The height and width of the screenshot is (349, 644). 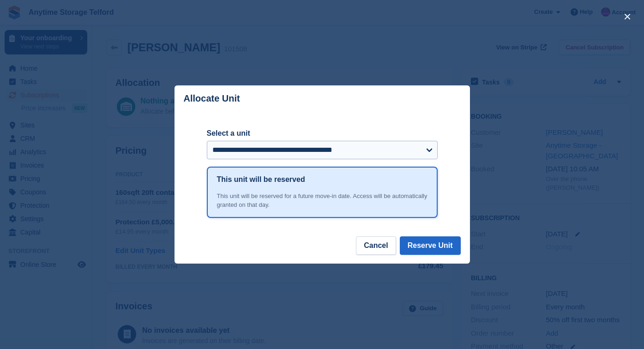 I want to click on div: This unit will be reserved for a future move-in date. Access will be automatically granted on tha..., so click(x=322, y=201).